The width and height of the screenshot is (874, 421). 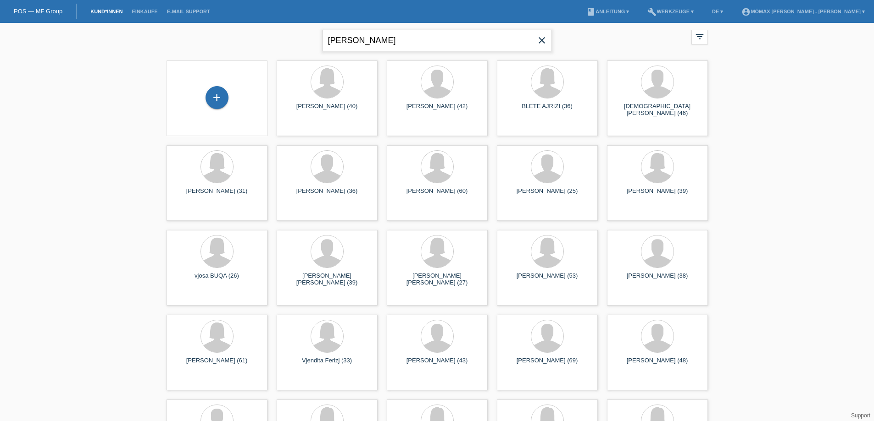 I want to click on a: POS — MF Group, so click(x=38, y=11).